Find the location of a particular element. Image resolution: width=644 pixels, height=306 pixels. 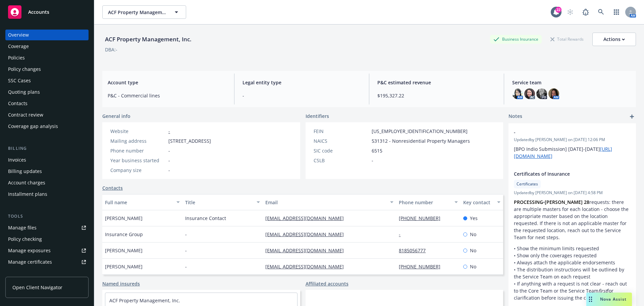

div: CSLB is located at coordinates (341, 160).